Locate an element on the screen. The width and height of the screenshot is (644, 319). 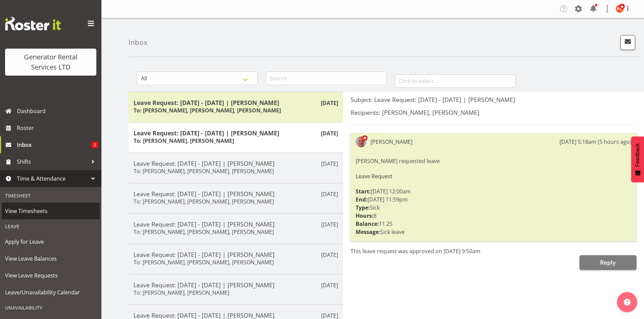
div: Generator Rental Services LTD is located at coordinates (51, 62).